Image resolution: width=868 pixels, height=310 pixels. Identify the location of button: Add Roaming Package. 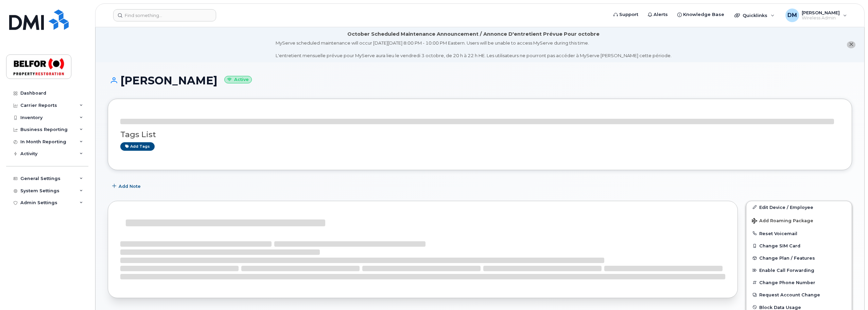
(799, 220).